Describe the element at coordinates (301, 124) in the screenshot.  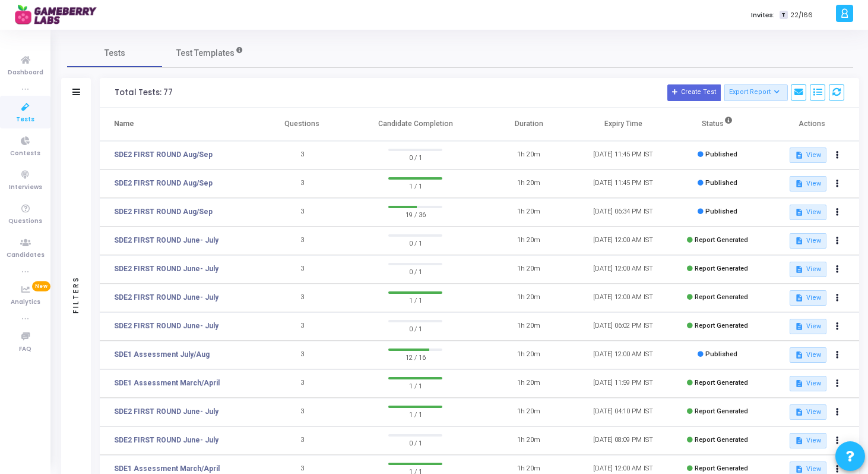
I see `th: Questions` at that location.